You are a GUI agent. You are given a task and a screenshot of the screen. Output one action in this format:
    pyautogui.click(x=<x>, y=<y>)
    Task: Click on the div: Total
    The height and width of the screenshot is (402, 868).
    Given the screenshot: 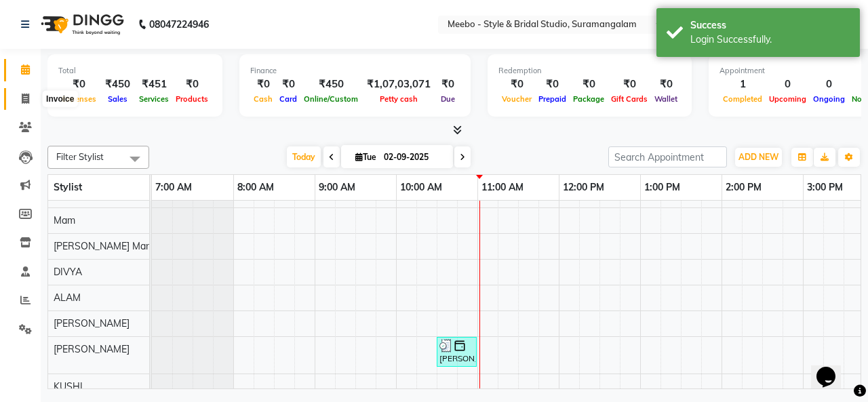 What is the action you would take?
    pyautogui.click(x=135, y=71)
    